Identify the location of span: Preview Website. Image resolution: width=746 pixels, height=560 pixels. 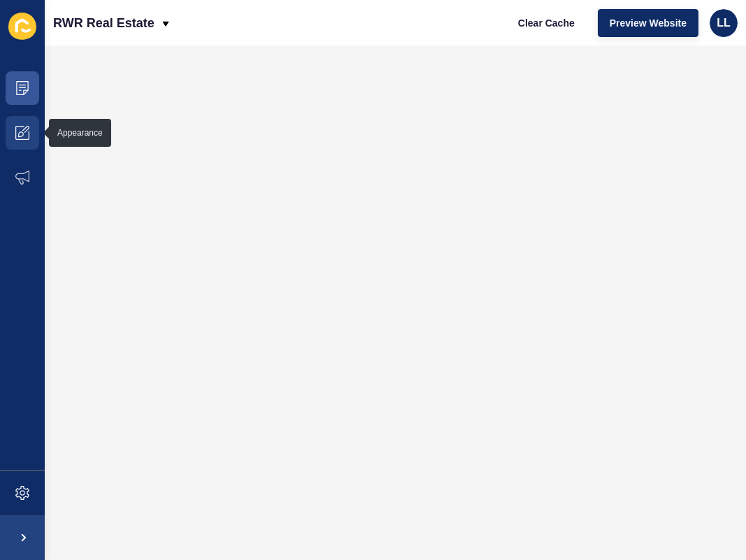
(649, 23).